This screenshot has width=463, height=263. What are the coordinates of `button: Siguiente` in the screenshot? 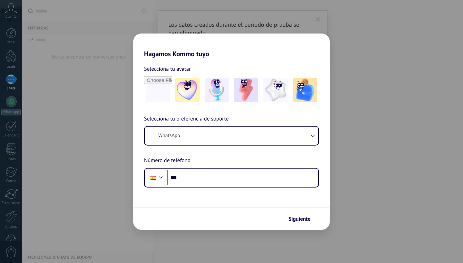 It's located at (302, 219).